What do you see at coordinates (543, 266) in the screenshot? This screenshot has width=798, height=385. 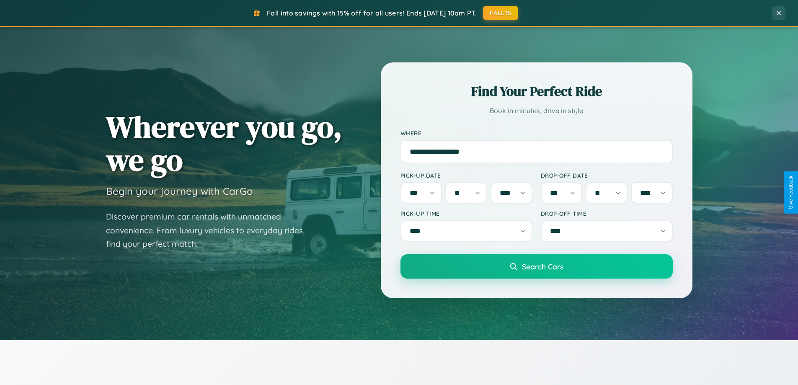 I see `span: Search Cars` at bounding box center [543, 266].